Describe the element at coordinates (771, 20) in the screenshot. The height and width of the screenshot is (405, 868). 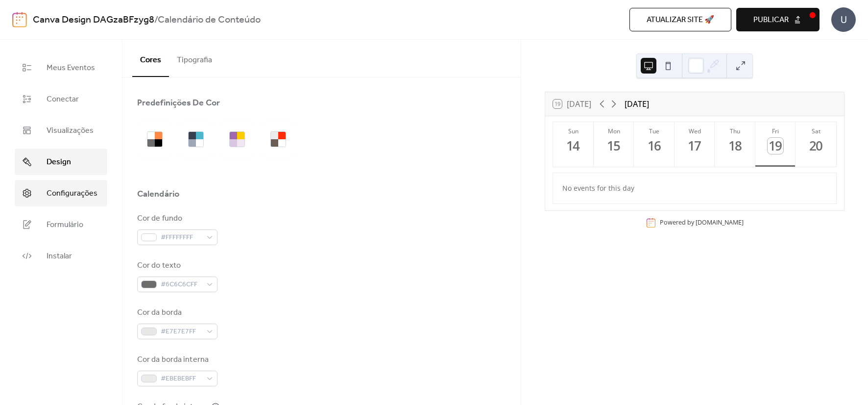
I see `span: Publicar` at that location.